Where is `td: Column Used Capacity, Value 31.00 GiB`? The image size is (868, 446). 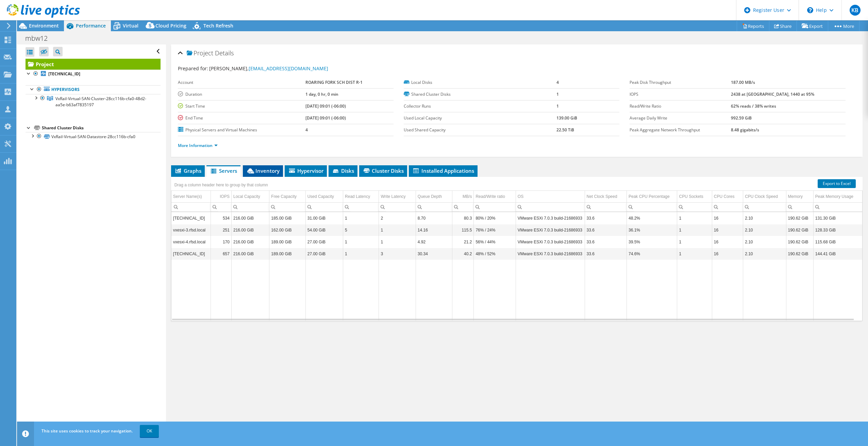
td: Column Used Capacity, Value 31.00 GiB is located at coordinates (324, 218).